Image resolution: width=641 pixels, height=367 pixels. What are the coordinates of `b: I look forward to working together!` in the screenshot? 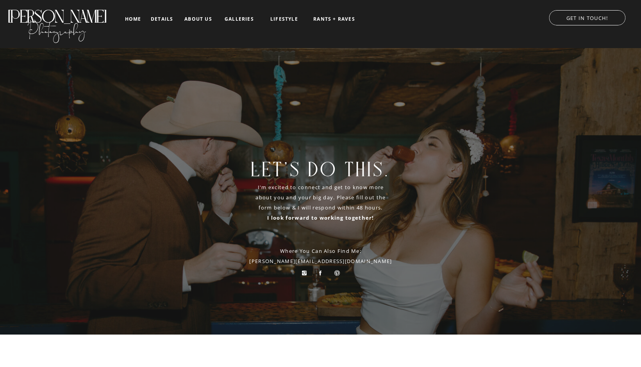 It's located at (321, 218).